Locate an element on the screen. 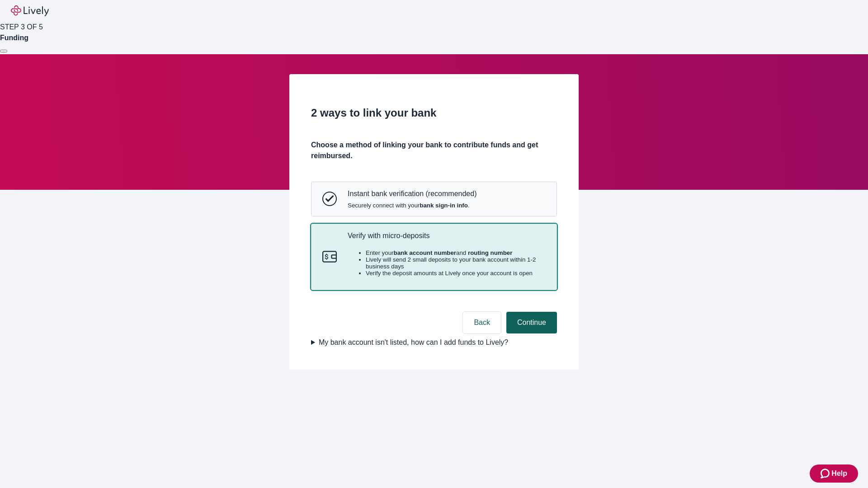 The height and width of the screenshot is (488, 868). h2: 2 ways to link your bank is located at coordinates (434, 113).